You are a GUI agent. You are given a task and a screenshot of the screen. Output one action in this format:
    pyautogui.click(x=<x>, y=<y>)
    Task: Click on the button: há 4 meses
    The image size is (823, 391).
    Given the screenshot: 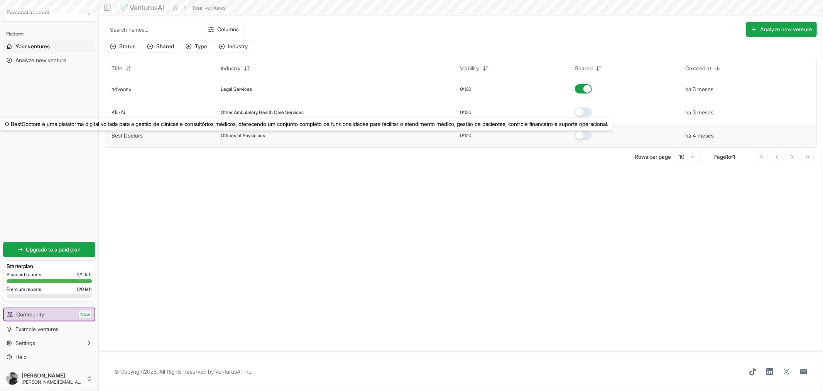 What is the action you would take?
    pyautogui.click(x=700, y=135)
    